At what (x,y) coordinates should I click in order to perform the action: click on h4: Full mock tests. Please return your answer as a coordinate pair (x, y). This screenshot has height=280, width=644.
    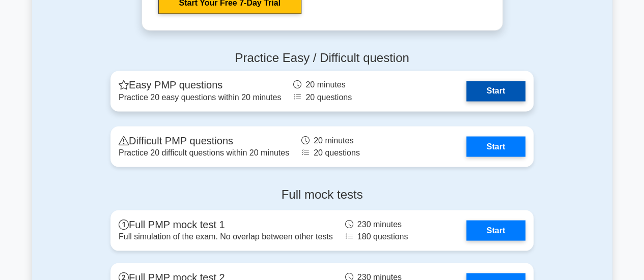
    Looking at the image, I should click on (322, 194).